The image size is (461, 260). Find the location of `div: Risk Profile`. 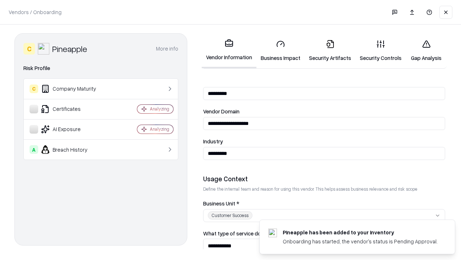

div: Risk Profile is located at coordinates (101, 68).